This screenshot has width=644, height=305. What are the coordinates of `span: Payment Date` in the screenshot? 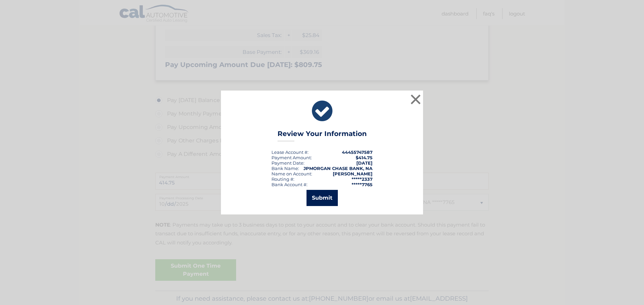 It's located at (288, 163).